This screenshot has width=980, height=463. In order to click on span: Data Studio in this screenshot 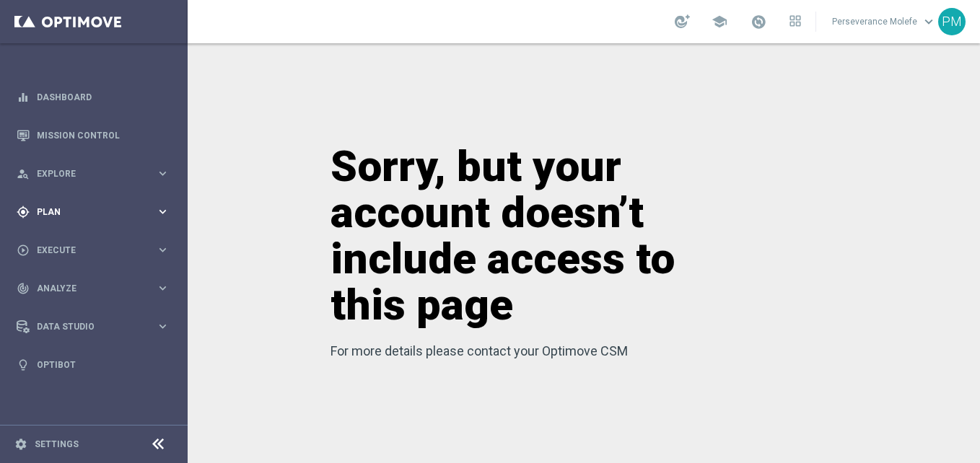, I will do `click(96, 327)`.